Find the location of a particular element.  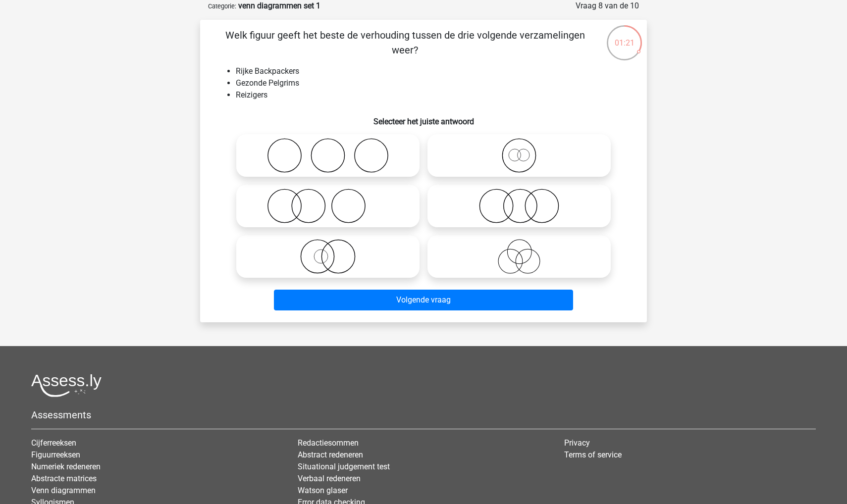

a: Verbaal redeneren is located at coordinates (329, 478).